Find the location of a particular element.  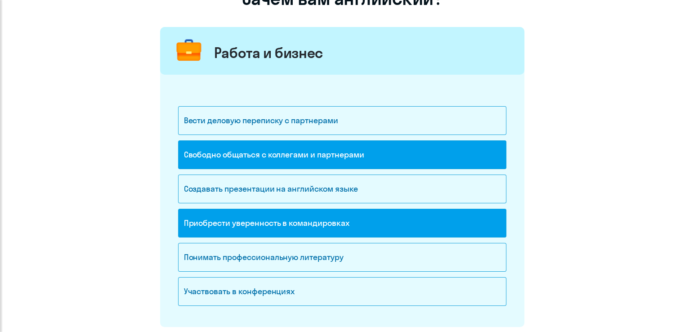

img: briefcase.png is located at coordinates (189, 51).